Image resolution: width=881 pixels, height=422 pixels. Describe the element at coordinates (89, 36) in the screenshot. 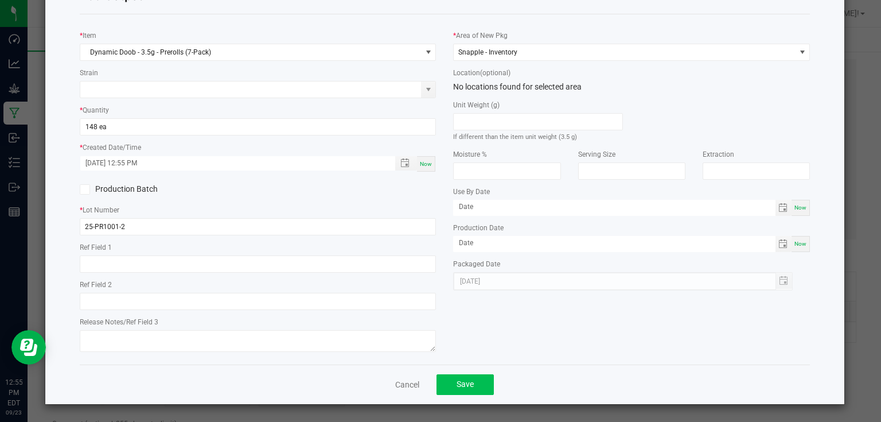

I see `label: Item` at that location.